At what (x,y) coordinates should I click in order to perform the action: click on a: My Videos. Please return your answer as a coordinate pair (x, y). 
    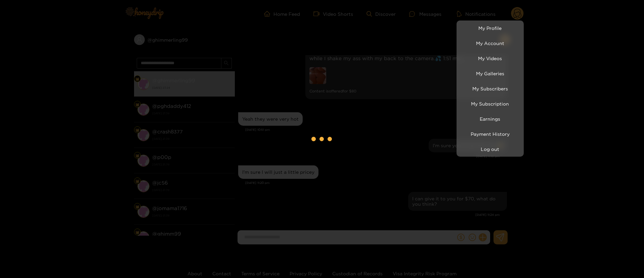
    Looking at the image, I should click on (490, 58).